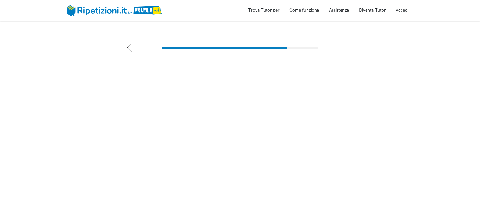 The height and width of the screenshot is (217, 480). Describe the element at coordinates (402, 10) in the screenshot. I see `a: Accedi` at that location.